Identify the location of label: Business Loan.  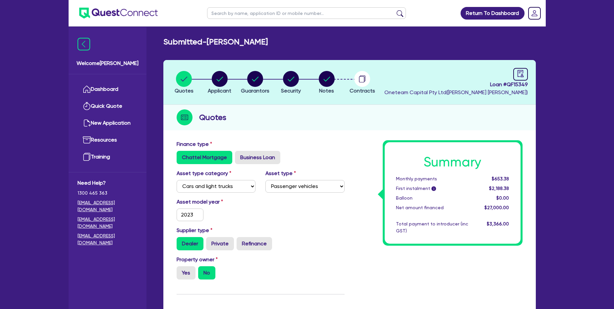
(258, 158).